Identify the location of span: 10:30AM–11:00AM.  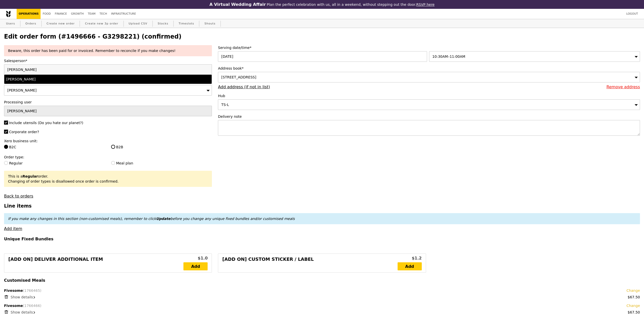
(449, 57).